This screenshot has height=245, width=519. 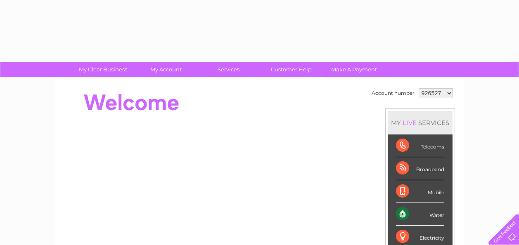 I want to click on div: Water, so click(x=420, y=214).